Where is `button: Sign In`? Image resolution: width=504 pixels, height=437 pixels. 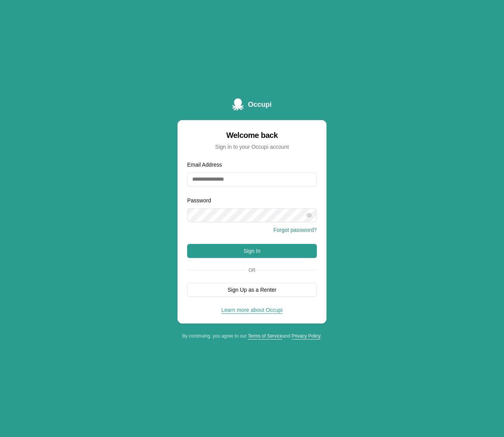
button: Sign In is located at coordinates (252, 251).